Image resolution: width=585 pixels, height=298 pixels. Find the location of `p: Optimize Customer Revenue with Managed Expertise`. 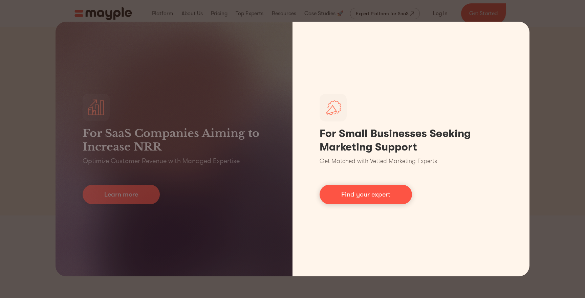

p: Optimize Customer Revenue with Managed Expertise is located at coordinates (161, 161).